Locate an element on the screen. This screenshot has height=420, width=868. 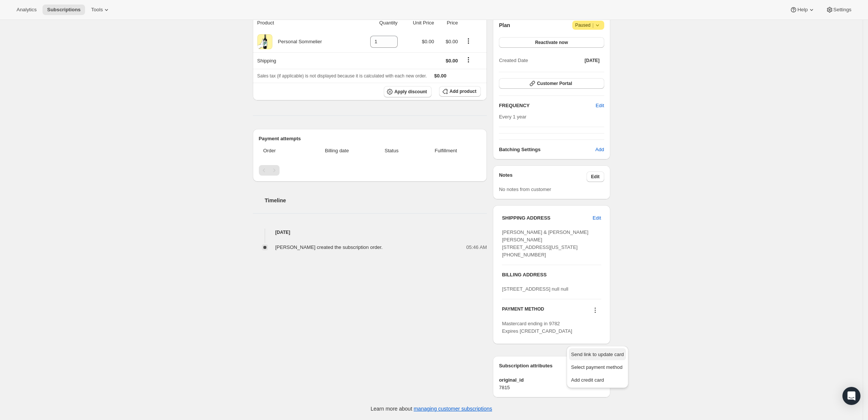
span: Add credit card is located at coordinates (587, 380).